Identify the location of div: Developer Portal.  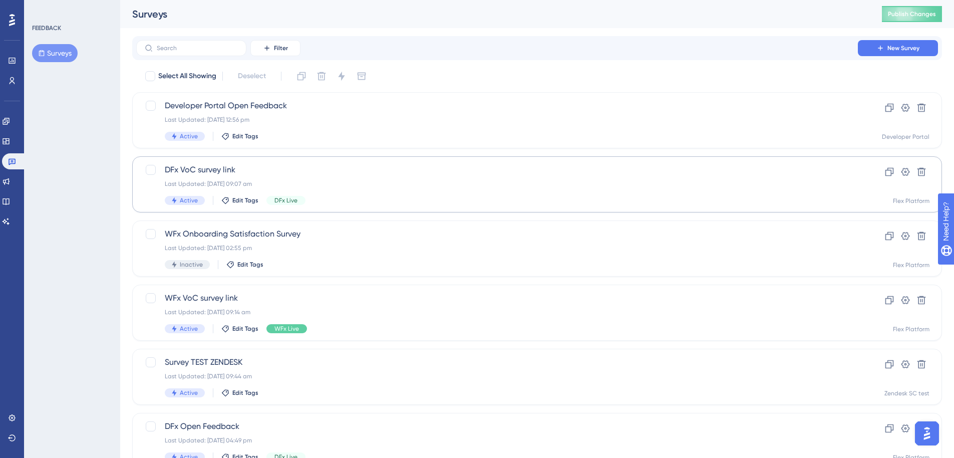
(905, 137).